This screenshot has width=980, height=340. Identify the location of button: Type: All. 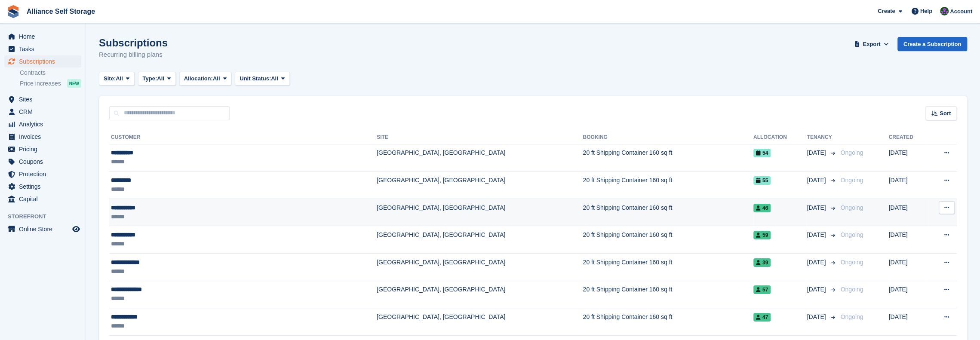
(157, 79).